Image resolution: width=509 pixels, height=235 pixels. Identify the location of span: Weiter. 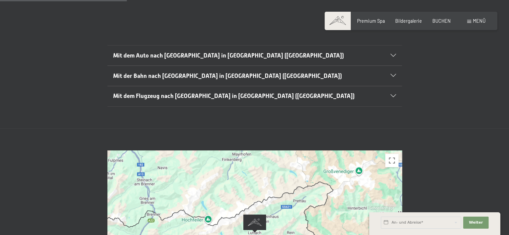
(476, 223).